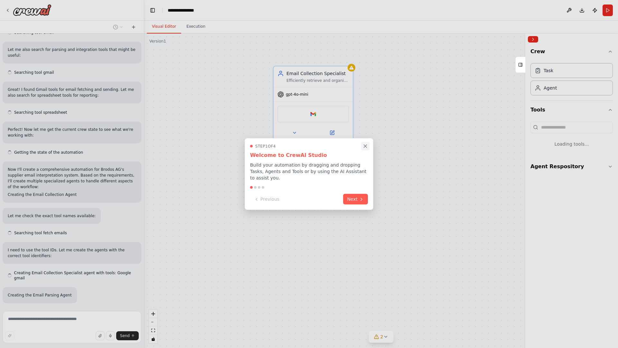 This screenshot has width=618, height=348. Describe the element at coordinates (356, 199) in the screenshot. I see `button: Next` at that location.